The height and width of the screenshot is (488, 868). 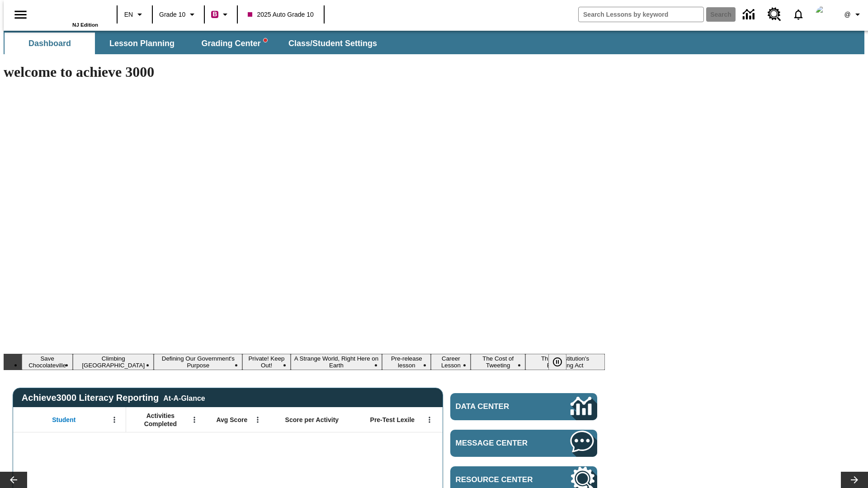 I want to click on span: Class/Student Settings, so click(x=333, y=44).